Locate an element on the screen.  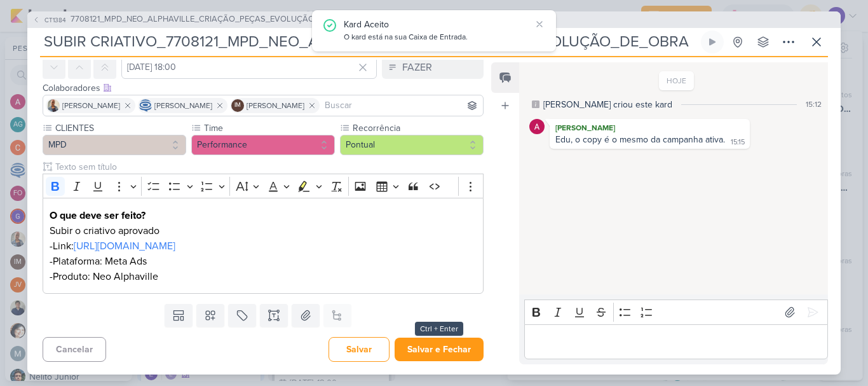
p: -Produto: Neo Alphaville is located at coordinates (263, 276).